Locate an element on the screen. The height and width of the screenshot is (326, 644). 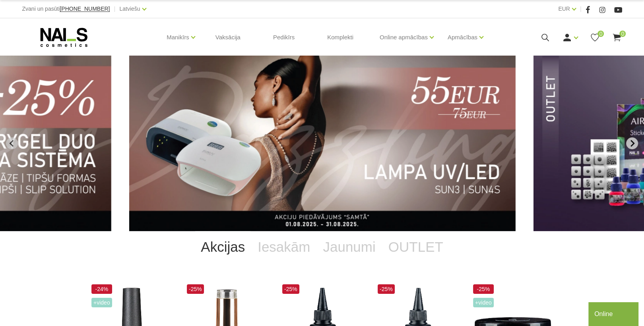
a: EUR is located at coordinates (564, 8).